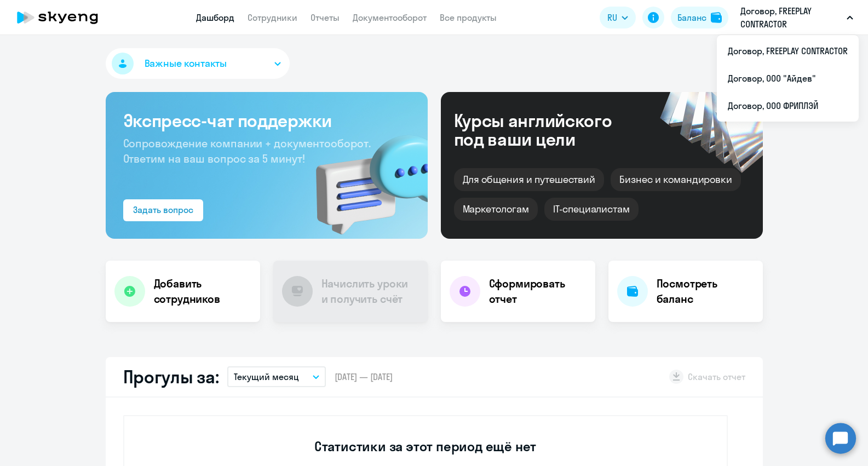 The width and height of the screenshot is (868, 466). What do you see at coordinates (613, 18) in the screenshot?
I see `span: RU` at bounding box center [613, 18].